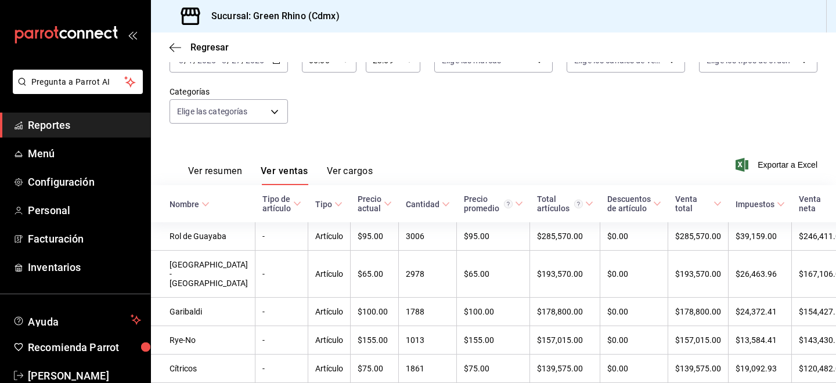 The image size is (836, 383). What do you see at coordinates (488, 204) in the screenshot?
I see `div: Precio promedio` at bounding box center [488, 204].